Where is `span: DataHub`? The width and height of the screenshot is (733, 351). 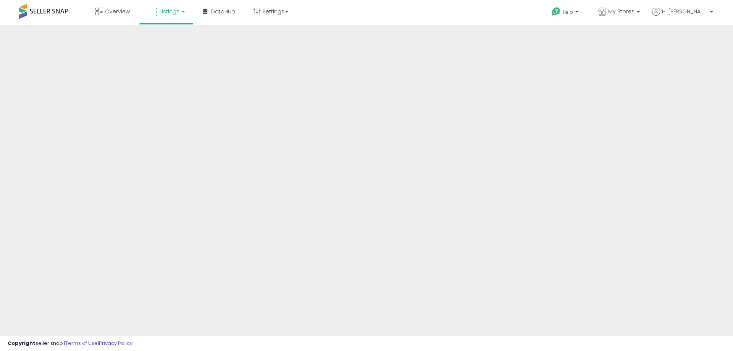 span: DataHub is located at coordinates (223, 11).